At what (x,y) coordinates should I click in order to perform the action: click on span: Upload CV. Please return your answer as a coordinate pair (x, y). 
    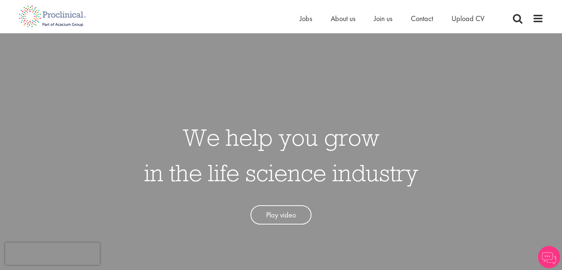
    Looking at the image, I should click on (468, 18).